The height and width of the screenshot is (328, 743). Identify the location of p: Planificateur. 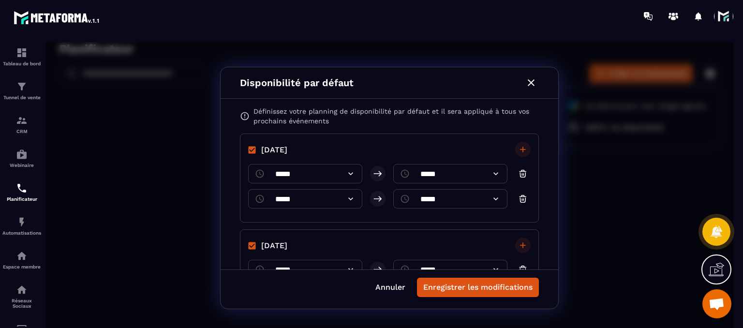
(22, 199).